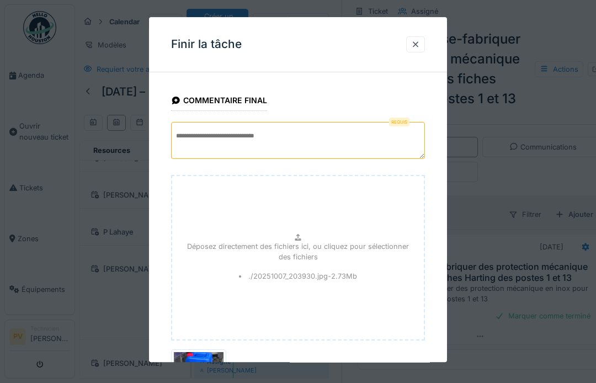 This screenshot has width=596, height=383. What do you see at coordinates (399, 122) in the screenshot?
I see `div: Requis` at bounding box center [399, 122].